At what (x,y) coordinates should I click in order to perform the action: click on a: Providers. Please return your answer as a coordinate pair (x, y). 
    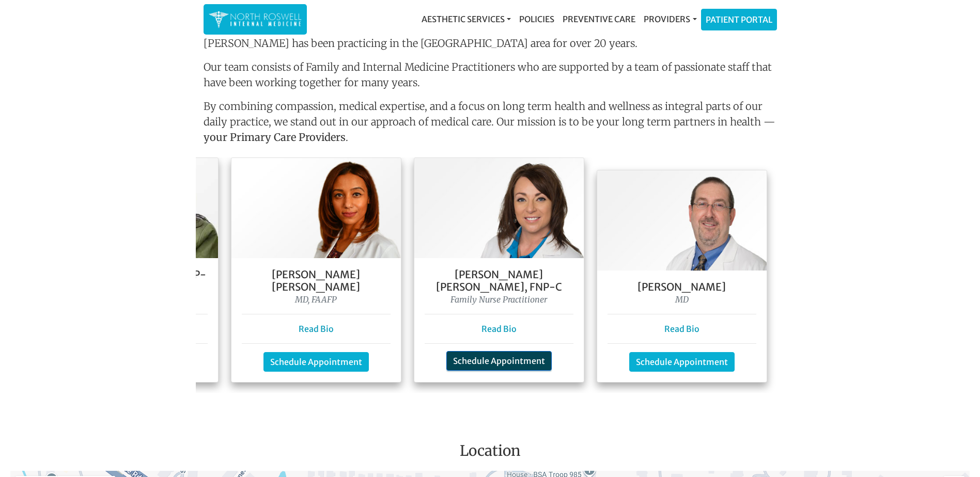
    Looking at the image, I should click on (670, 19).